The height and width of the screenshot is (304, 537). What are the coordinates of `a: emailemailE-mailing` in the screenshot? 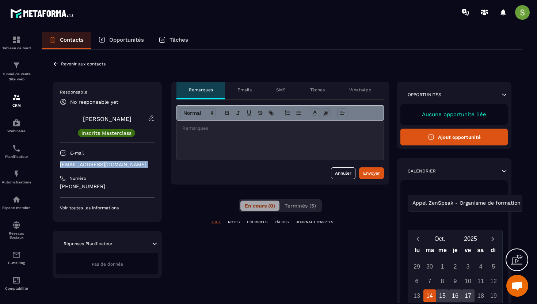 It's located at (16, 257).